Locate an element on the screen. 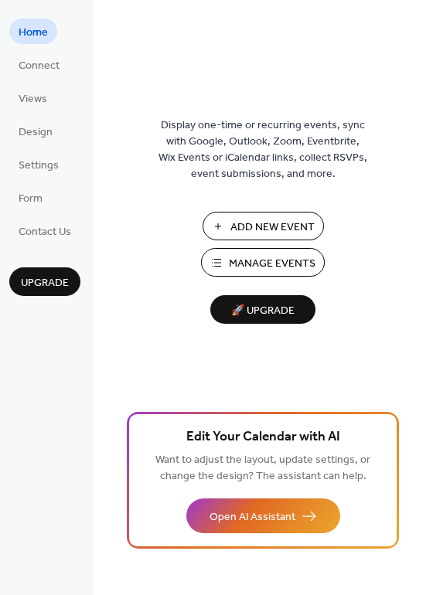 This screenshot has height=595, width=433. button: Open AI Assistant is located at coordinates (263, 515).